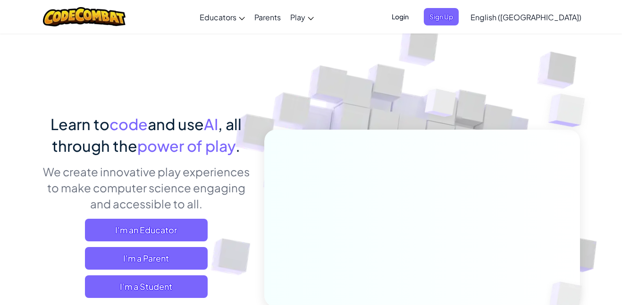  I want to click on p: We create innovative play experiences to make computer science engaging and accessible to all., so click(146, 188).